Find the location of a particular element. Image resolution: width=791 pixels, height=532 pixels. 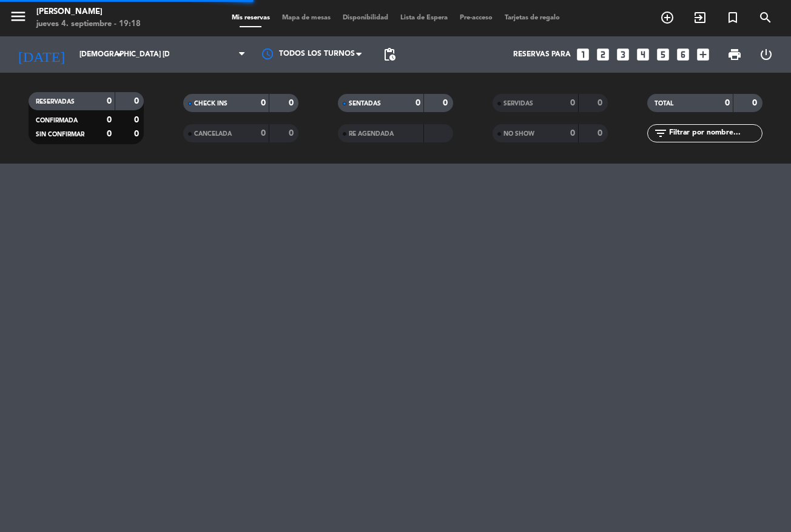

span: SIN CONFIRMAR is located at coordinates (60, 135).